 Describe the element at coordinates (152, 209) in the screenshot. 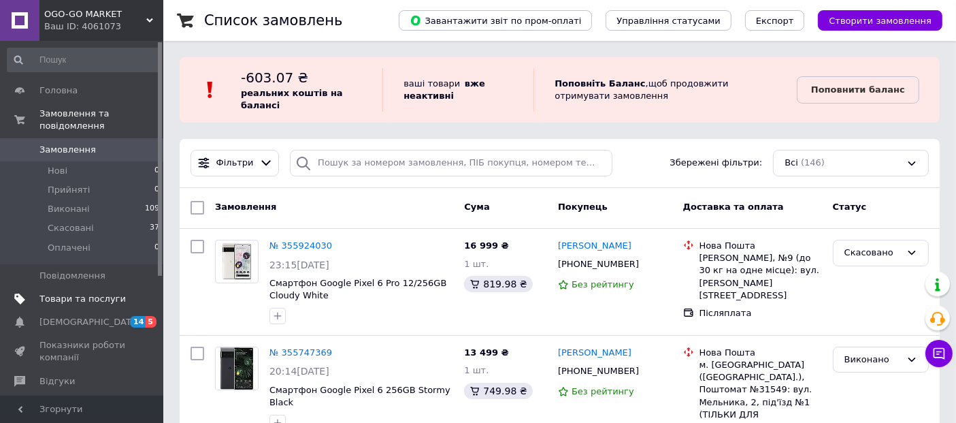

I see `span: 109` at that location.